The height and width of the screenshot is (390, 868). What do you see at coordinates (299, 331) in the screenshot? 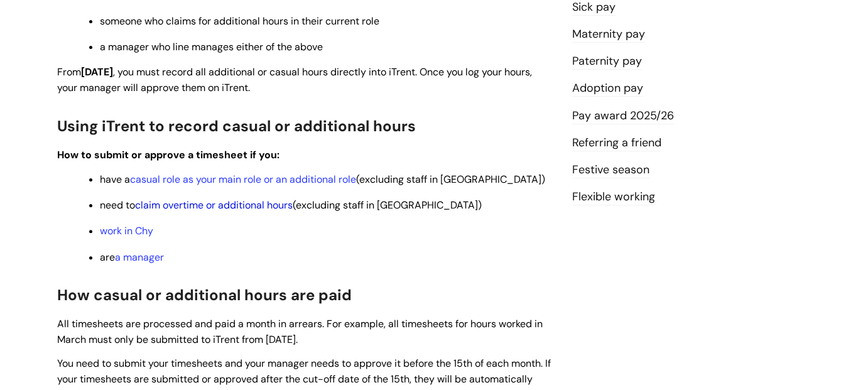
I see `span: All timesheets are processed and paid a month in arrears. For example, all timesheets for hours w...` at bounding box center [299, 331].